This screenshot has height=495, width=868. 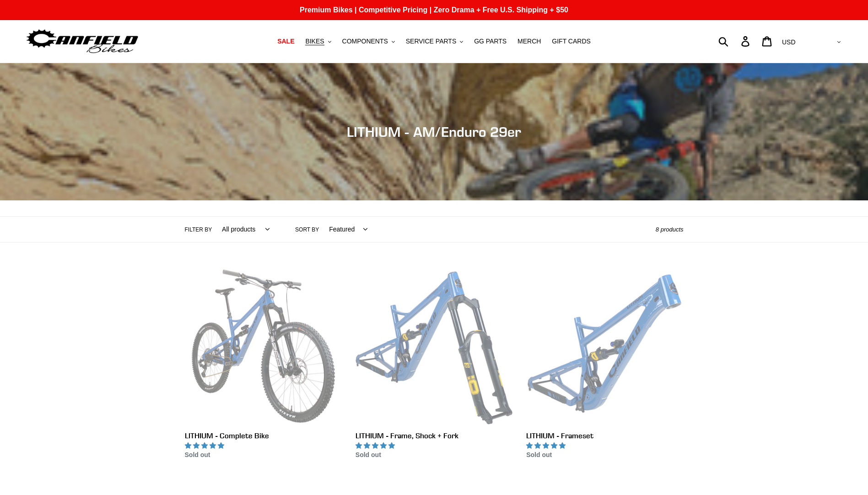 I want to click on button: COMPONENTS, so click(x=368, y=41).